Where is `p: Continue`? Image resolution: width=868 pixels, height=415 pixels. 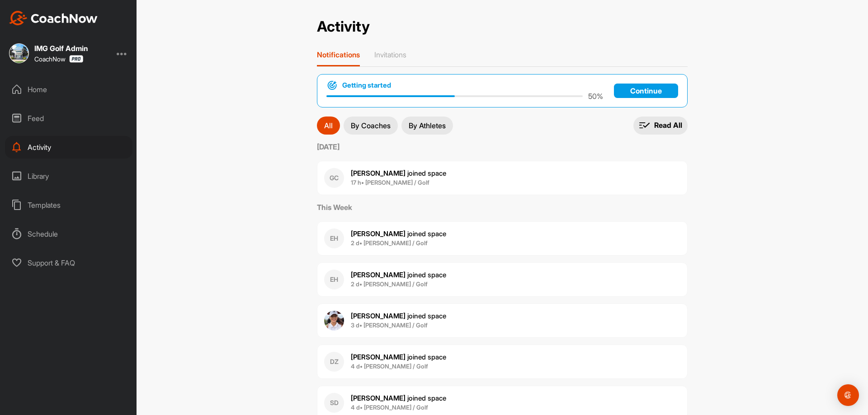
p: Continue is located at coordinates (646, 91).